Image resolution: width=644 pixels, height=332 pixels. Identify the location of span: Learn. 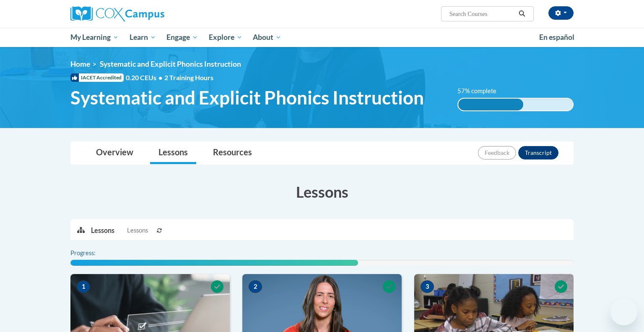
(142, 37).